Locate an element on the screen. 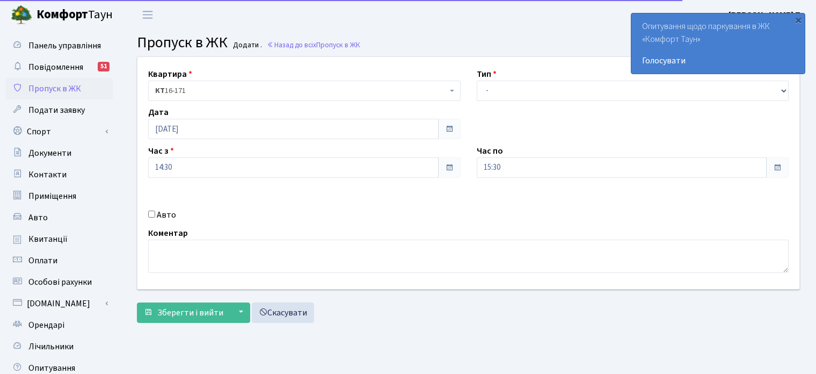 This screenshot has height=374, width=816. button: Переключити навігацію is located at coordinates (148, 14).